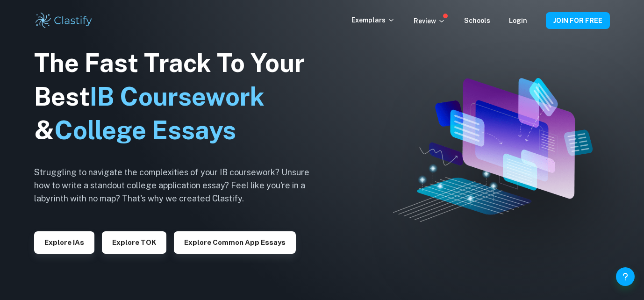 This screenshot has height=300, width=644. I want to click on button: Explore IAs, so click(64, 242).